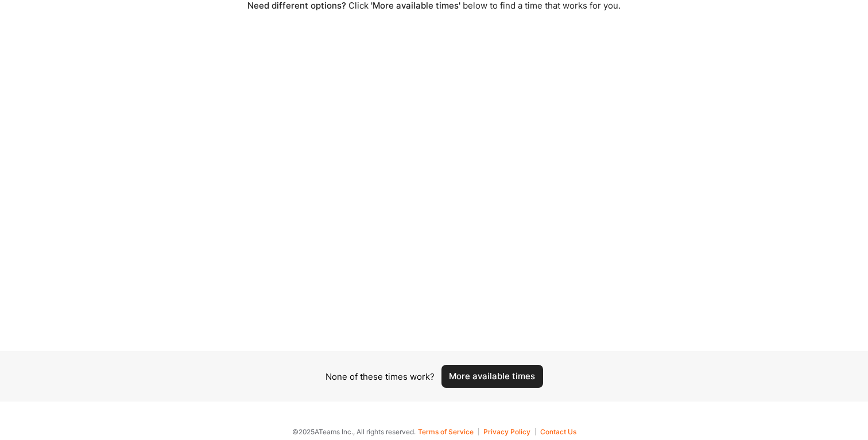 The width and height of the screenshot is (868, 440). I want to click on span: © 2025 ATeams Inc., All rights reserved., so click(354, 431).